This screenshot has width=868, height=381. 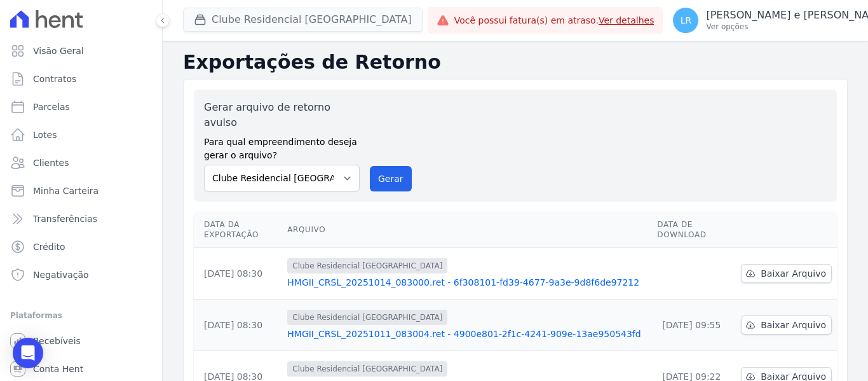 I want to click on button: Gerar, so click(x=391, y=179).